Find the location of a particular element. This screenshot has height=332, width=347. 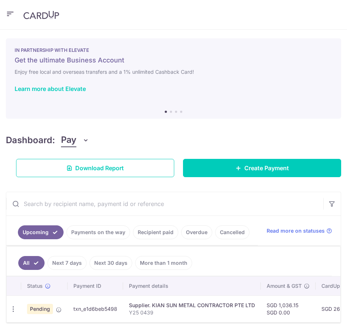

span: Pay is located at coordinates (69, 140).